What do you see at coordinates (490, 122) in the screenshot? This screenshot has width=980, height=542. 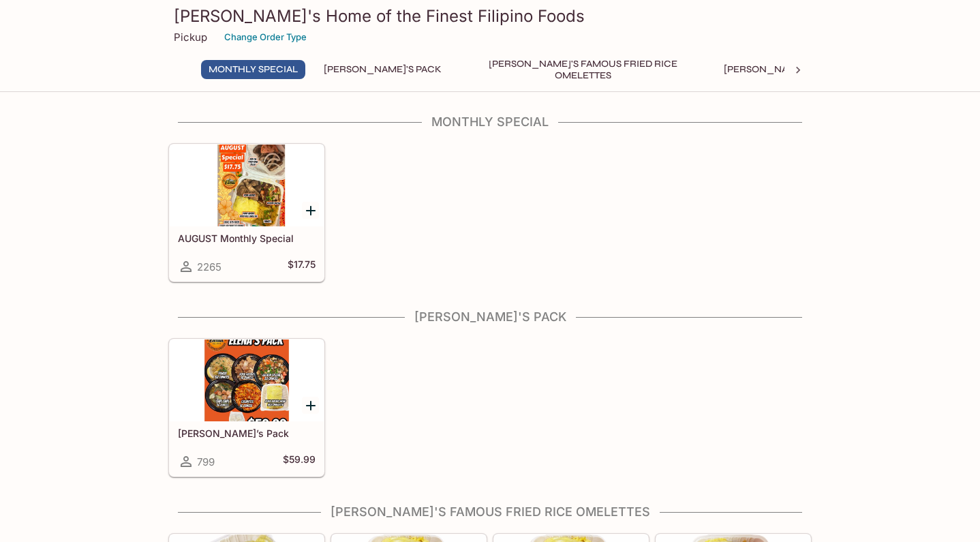 I see `h4: Monthly Special` at bounding box center [490, 122].